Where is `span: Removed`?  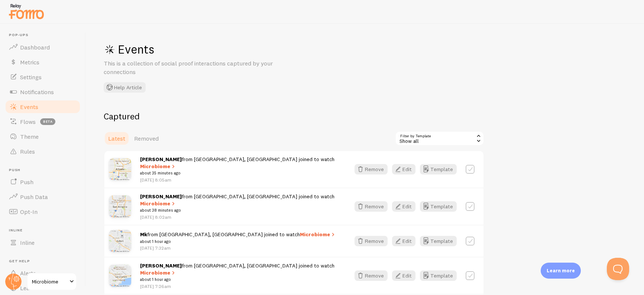
span: Removed is located at coordinates (147, 139).